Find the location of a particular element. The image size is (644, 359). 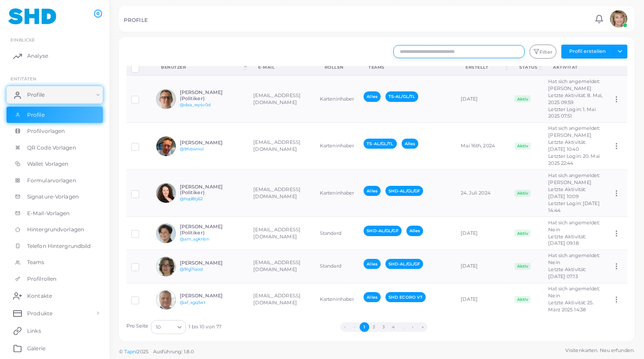

button: Gehen Sie zur letzten Seite is located at coordinates (422, 327).